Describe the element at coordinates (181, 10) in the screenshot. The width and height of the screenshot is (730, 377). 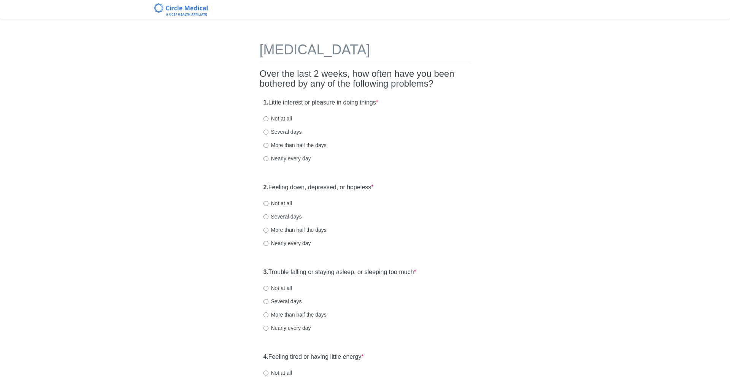
I see `img: Circle Medical Logo` at that location.